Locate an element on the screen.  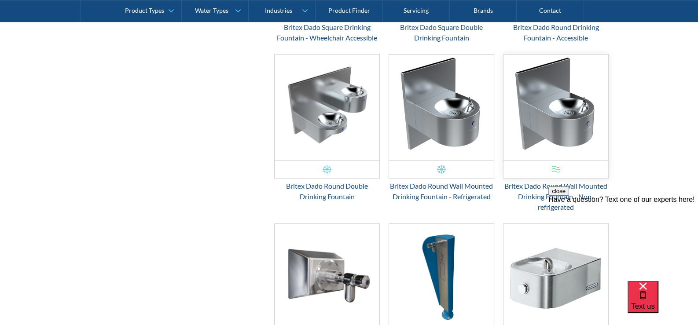
div: Britex Dado Round Wall Mounted Drinking Fountain - Refrigerated is located at coordinates (441, 191).